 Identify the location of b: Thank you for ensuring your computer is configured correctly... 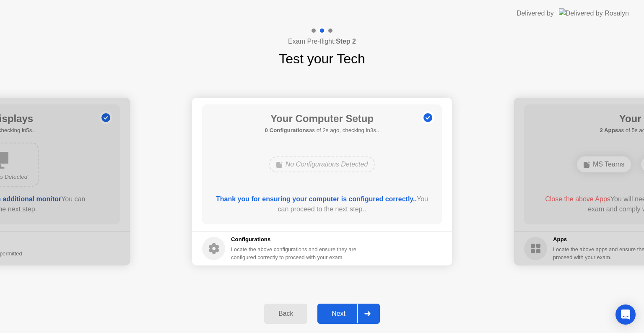
(316, 199).